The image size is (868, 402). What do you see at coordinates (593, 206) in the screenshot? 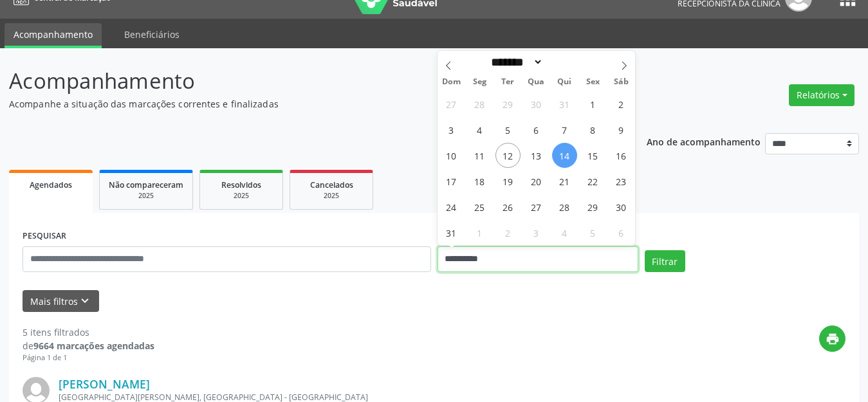
I see `span: Agosto 29, 2025` at bounding box center [593, 206].